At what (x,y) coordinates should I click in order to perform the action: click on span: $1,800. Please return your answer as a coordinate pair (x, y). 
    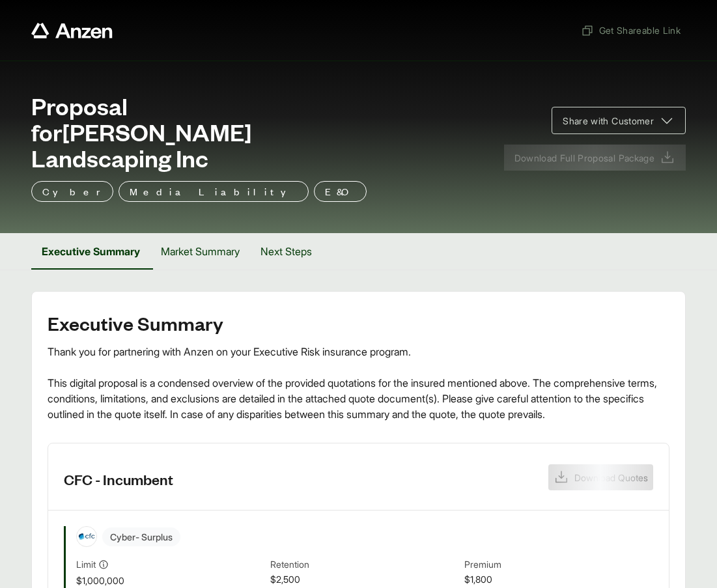
    Looking at the image, I should click on (559, 580).